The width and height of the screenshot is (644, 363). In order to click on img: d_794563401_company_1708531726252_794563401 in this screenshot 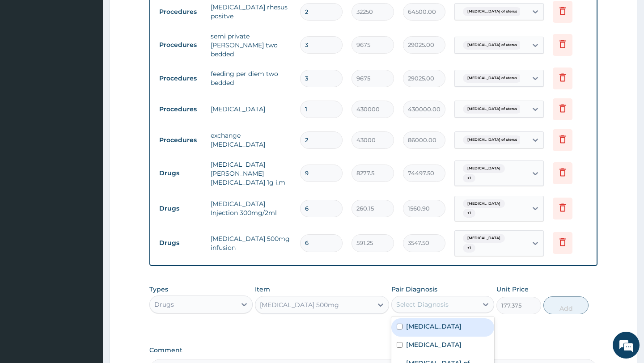, I will do `click(26, 56)`.